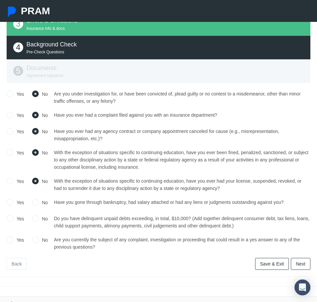 The image size is (317, 302). I want to click on p: Pre-Check Questions, so click(165, 52).